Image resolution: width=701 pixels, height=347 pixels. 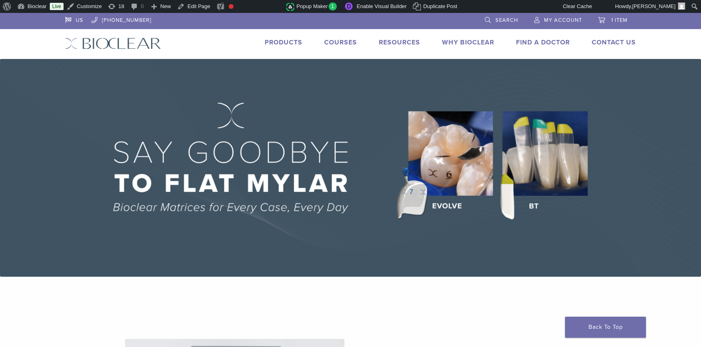 I want to click on img: Bioclear, so click(x=113, y=43).